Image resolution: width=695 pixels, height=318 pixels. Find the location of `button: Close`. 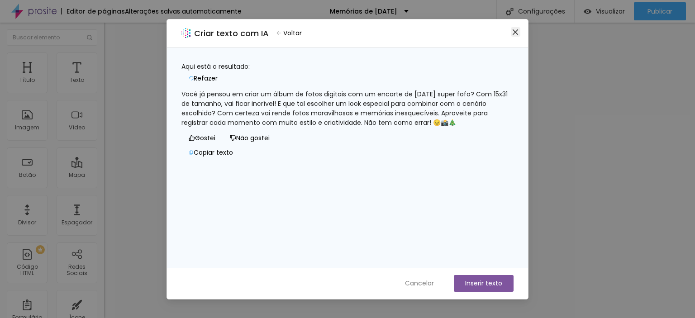

button: Close is located at coordinates (516, 32).